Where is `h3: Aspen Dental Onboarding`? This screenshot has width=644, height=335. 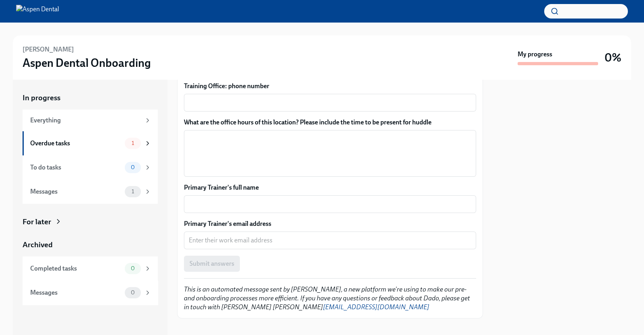
h3: Aspen Dental Onboarding is located at coordinates (86, 63).